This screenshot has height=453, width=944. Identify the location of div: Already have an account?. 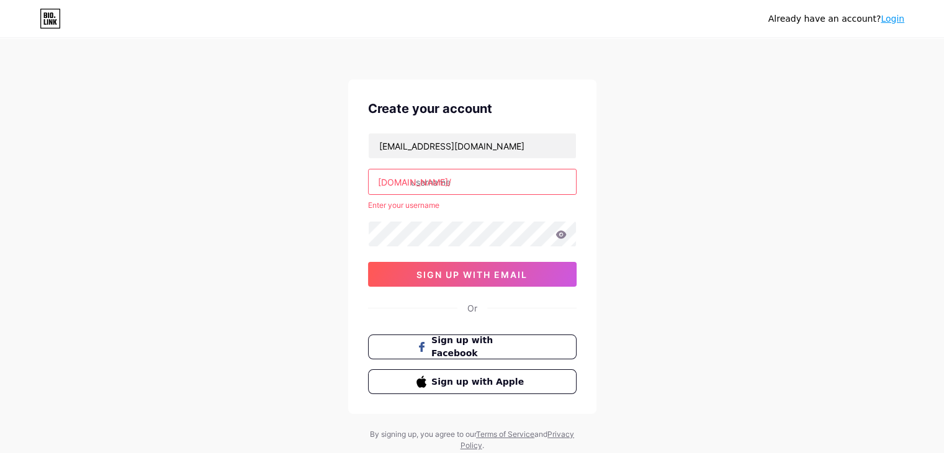
(836, 19).